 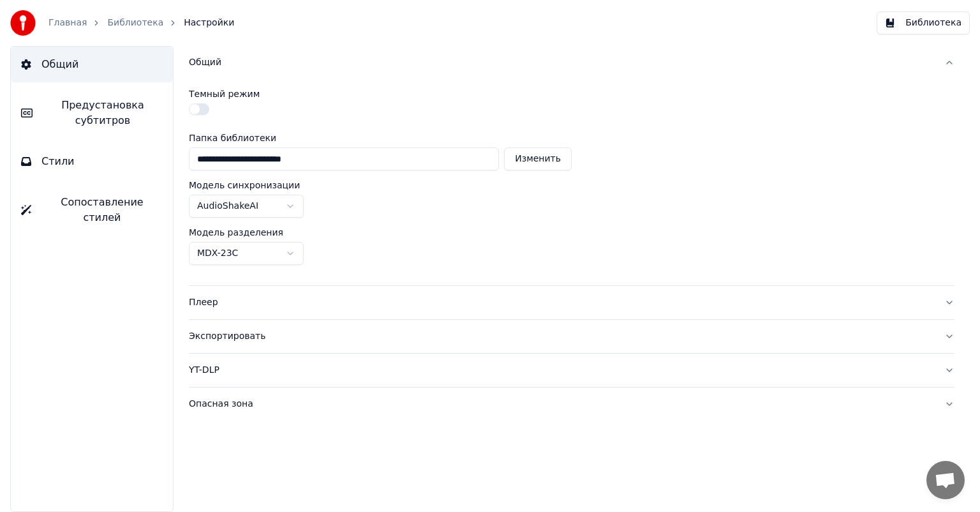 I want to click on label: Темный режим, so click(x=224, y=94).